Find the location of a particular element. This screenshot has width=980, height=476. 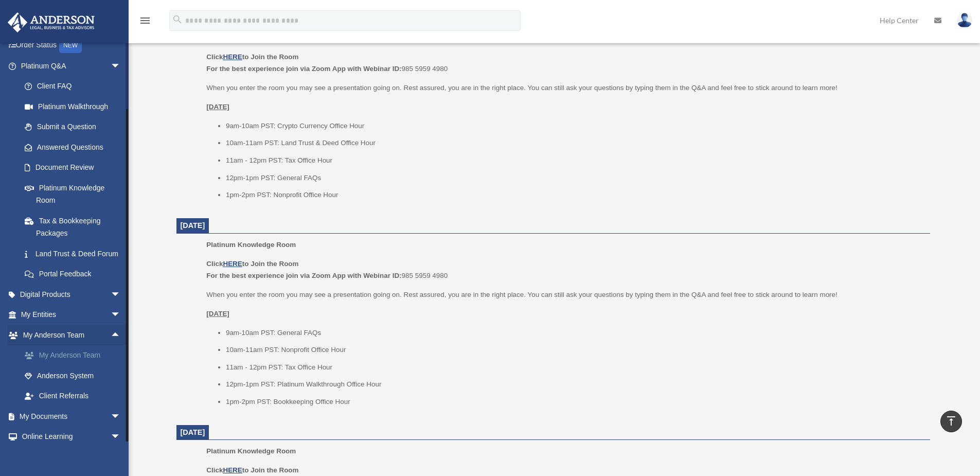

a: Document Review is located at coordinates (75, 168).